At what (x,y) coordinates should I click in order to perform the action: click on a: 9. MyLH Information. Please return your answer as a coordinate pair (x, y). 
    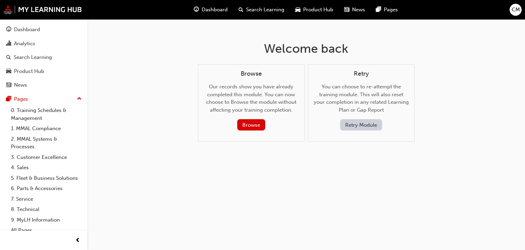
    Looking at the image, I should click on (46, 220).